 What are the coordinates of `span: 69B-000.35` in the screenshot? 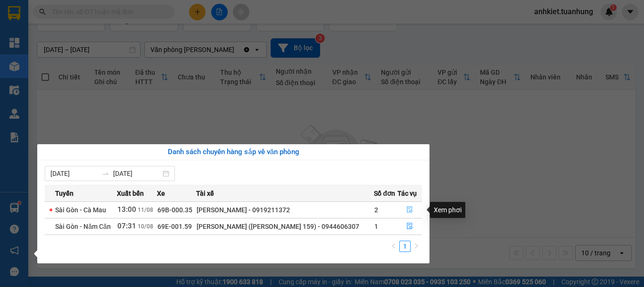 It's located at (175, 210).